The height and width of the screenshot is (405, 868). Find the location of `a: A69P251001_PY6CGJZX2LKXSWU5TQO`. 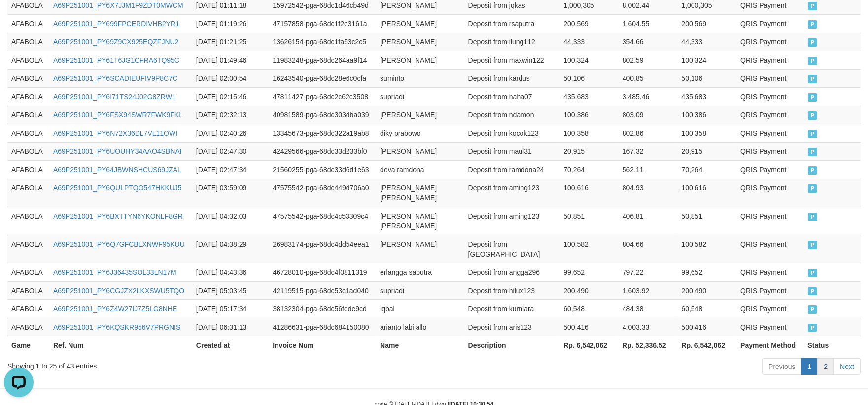

a: A69P251001_PY6CGJZX2LKXSWU5TQO is located at coordinates (119, 290).